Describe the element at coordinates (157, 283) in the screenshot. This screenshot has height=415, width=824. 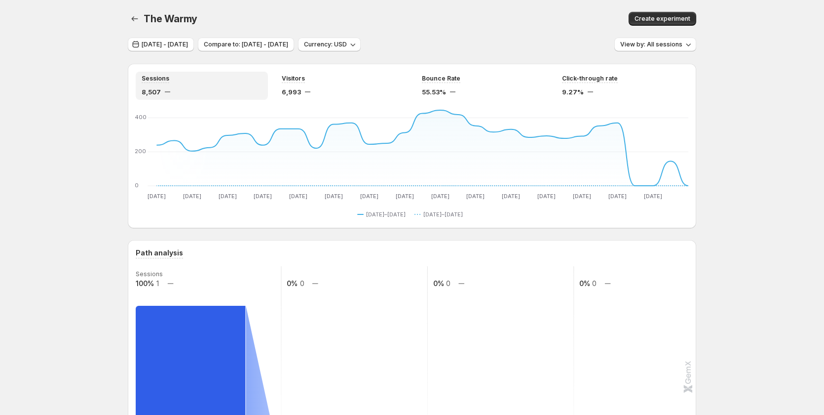
I see `text: 1` at that location.